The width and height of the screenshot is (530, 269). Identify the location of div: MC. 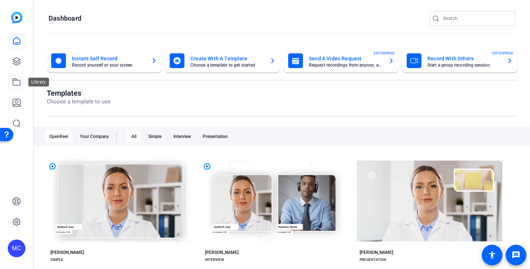
(17, 248).